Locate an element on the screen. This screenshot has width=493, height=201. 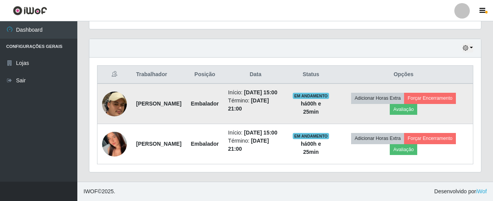
th: Trabalhador is located at coordinates (159, 75).